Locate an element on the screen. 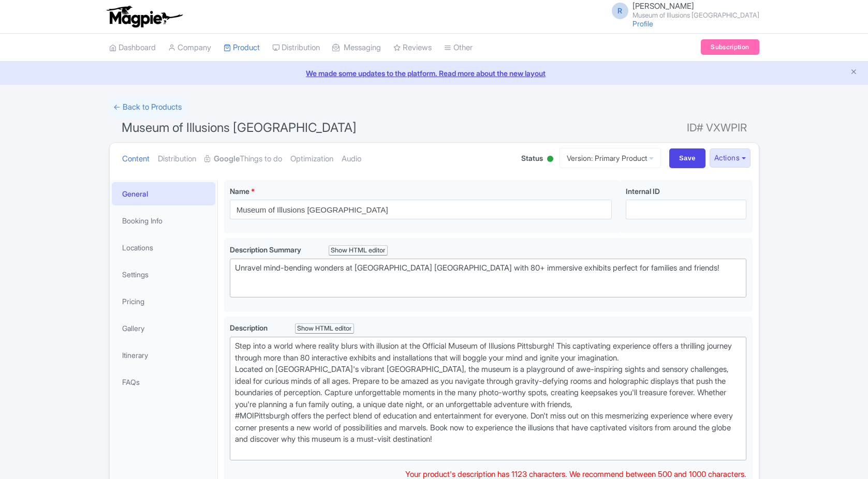 The image size is (868, 479). span: Description is located at coordinates (250, 327).